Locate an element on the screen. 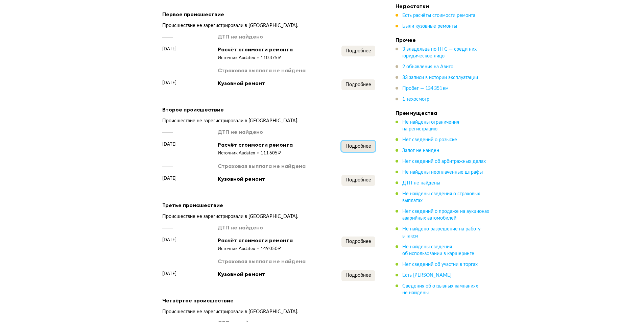 This screenshot has width=644, height=322. span: Не найдены неоплаченные штрафы is located at coordinates (443, 172).